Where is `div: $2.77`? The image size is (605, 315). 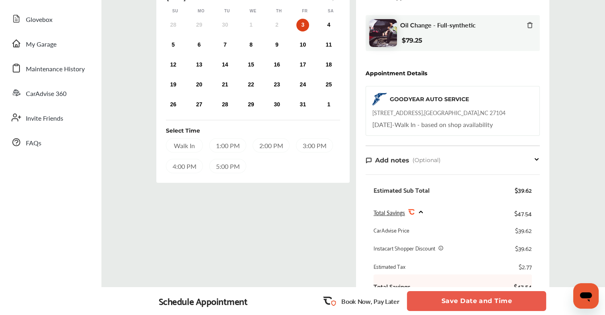 div: $2.77 is located at coordinates (525, 266).